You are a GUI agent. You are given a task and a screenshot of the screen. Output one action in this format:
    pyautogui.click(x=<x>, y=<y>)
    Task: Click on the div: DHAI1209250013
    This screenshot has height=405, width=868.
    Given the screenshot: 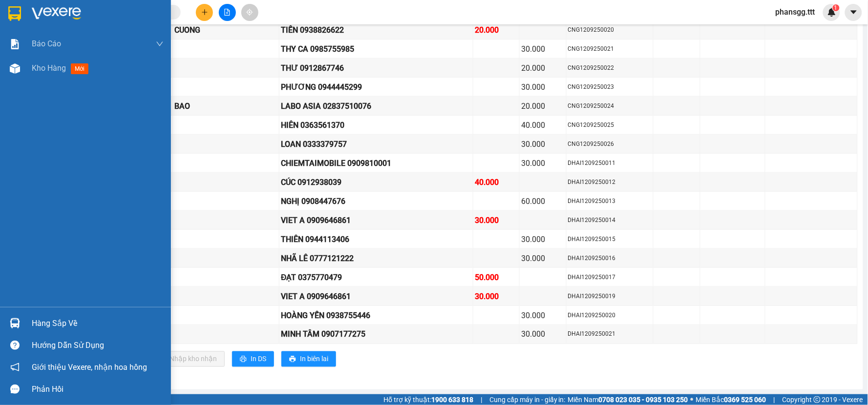 What is the action you would take?
    pyautogui.click(x=610, y=201)
    